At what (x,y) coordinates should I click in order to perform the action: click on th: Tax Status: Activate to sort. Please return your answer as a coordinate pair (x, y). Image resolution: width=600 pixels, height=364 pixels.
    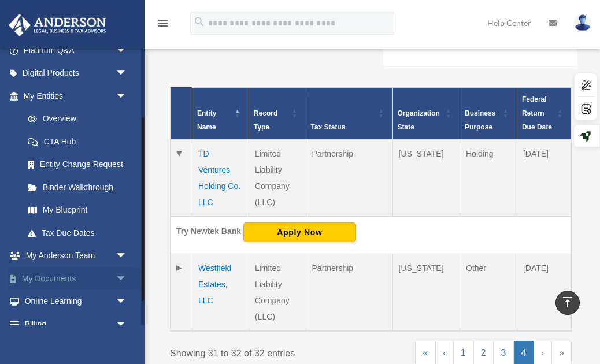
    Looking at the image, I should click on (349, 113).